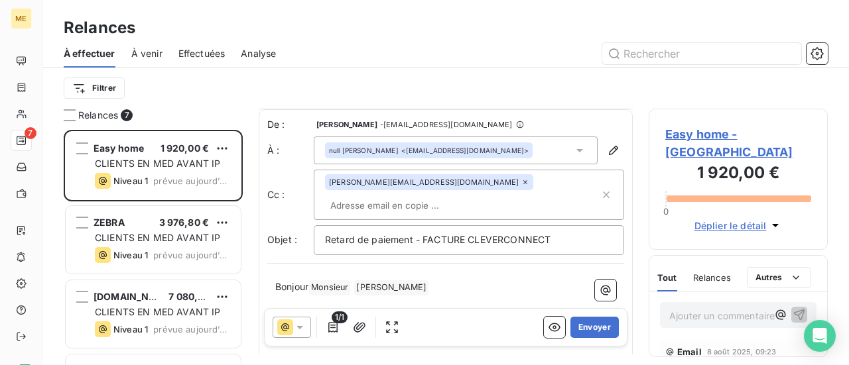 The height and width of the screenshot is (365, 849). I want to click on h3: 1 920,00 €, so click(738, 174).